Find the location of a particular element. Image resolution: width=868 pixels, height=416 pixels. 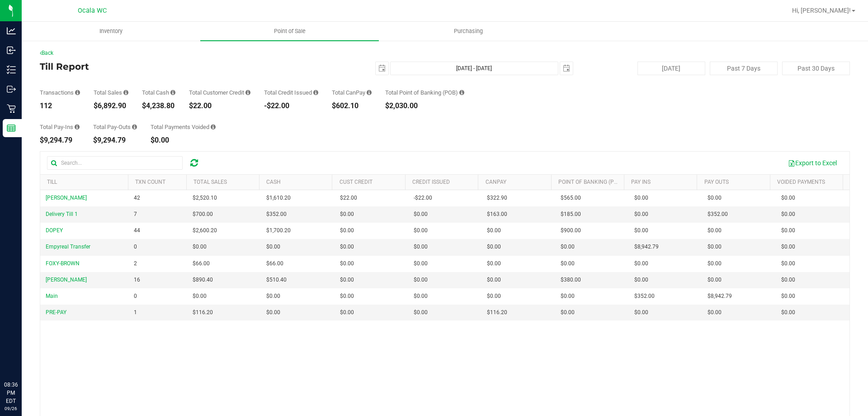

span: Main is located at coordinates (51, 296).